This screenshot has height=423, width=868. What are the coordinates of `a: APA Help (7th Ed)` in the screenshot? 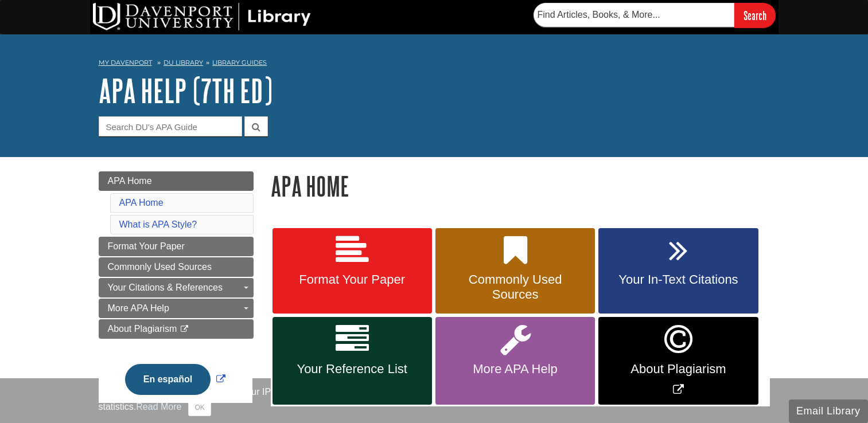 It's located at (185, 91).